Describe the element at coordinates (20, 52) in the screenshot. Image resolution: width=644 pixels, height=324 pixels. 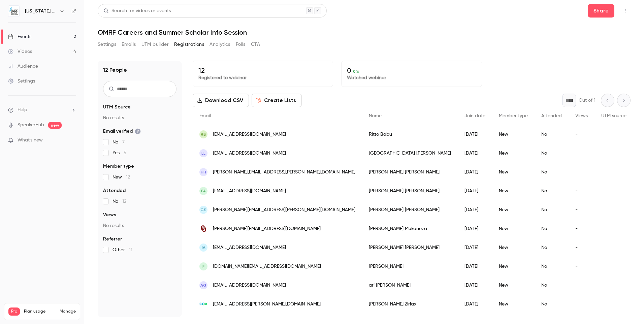
I see `div: Videos` at that location.